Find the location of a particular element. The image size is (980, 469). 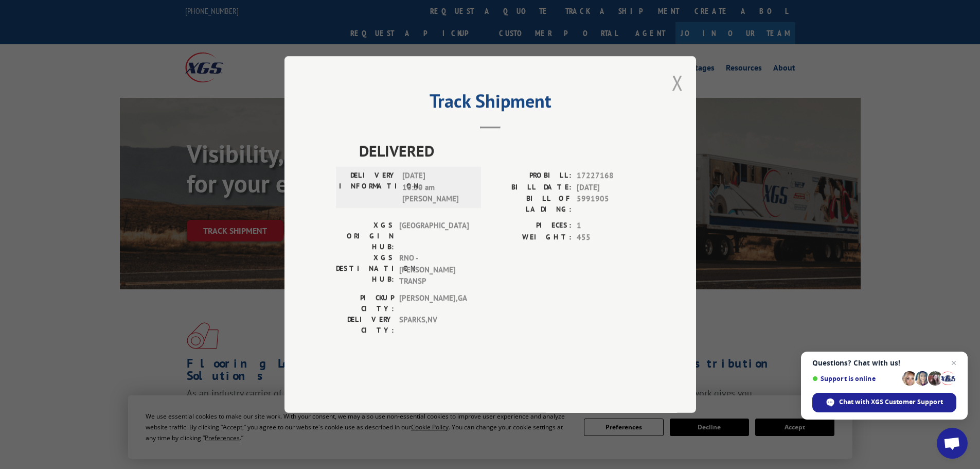

span: 17227168 is located at coordinates (610, 175).